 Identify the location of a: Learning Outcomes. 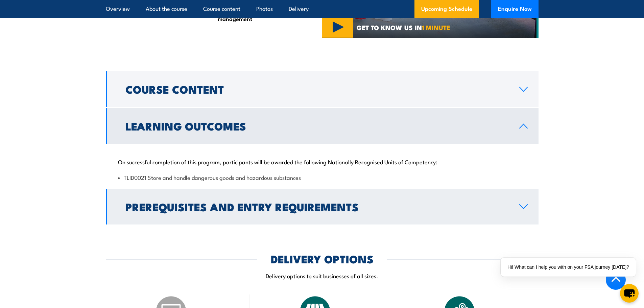
(322, 126).